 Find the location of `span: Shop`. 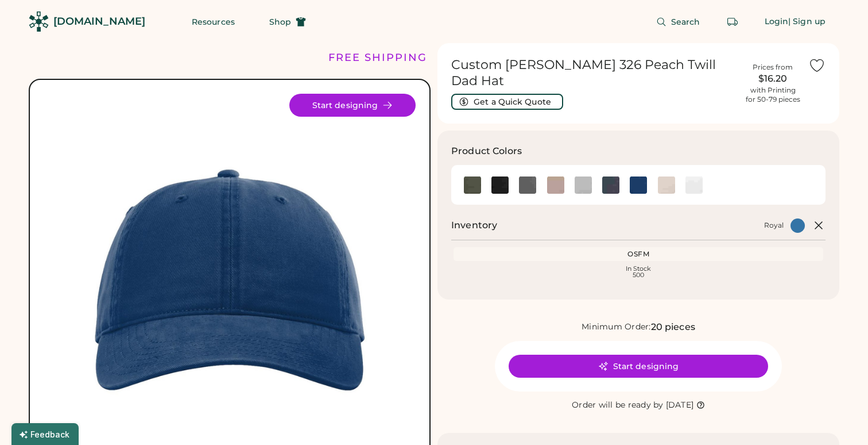

span: Shop is located at coordinates (281, 22).